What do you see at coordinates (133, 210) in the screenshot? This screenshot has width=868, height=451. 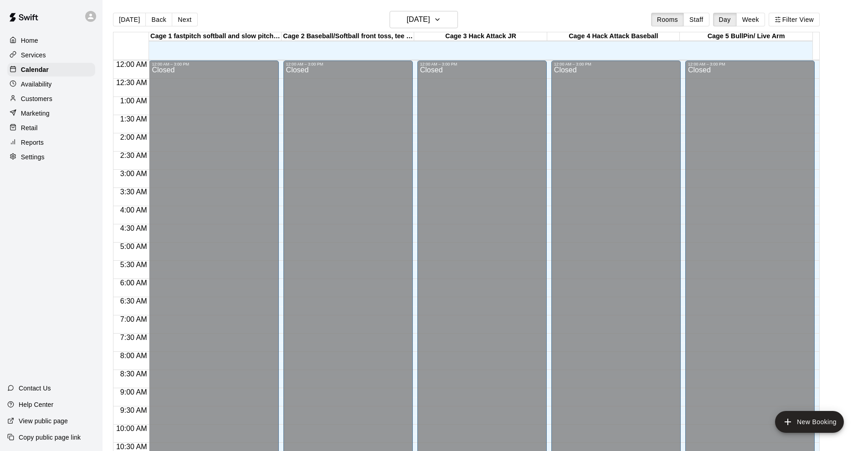 I see `span: 4:00 AM` at bounding box center [133, 210].